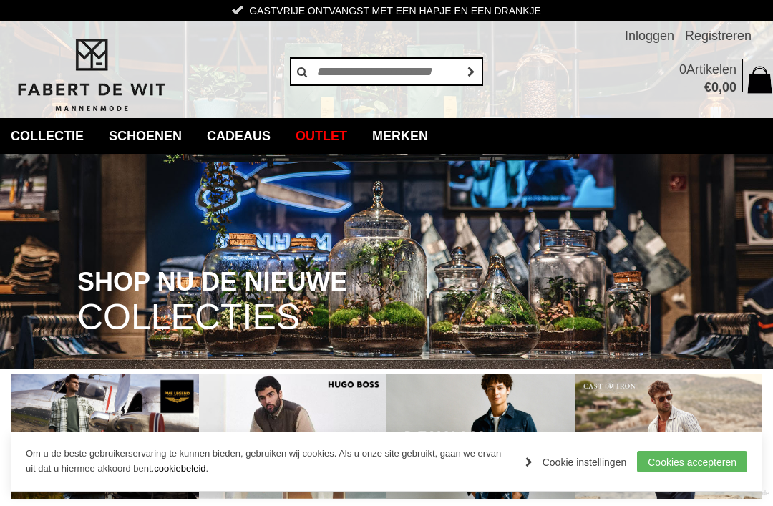  Describe the element at coordinates (400, 136) in the screenshot. I see `a: Merken` at that location.